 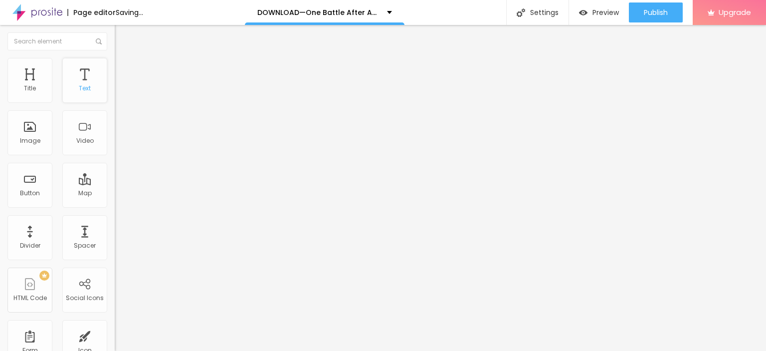 I want to click on div: Spacer, so click(x=85, y=245).